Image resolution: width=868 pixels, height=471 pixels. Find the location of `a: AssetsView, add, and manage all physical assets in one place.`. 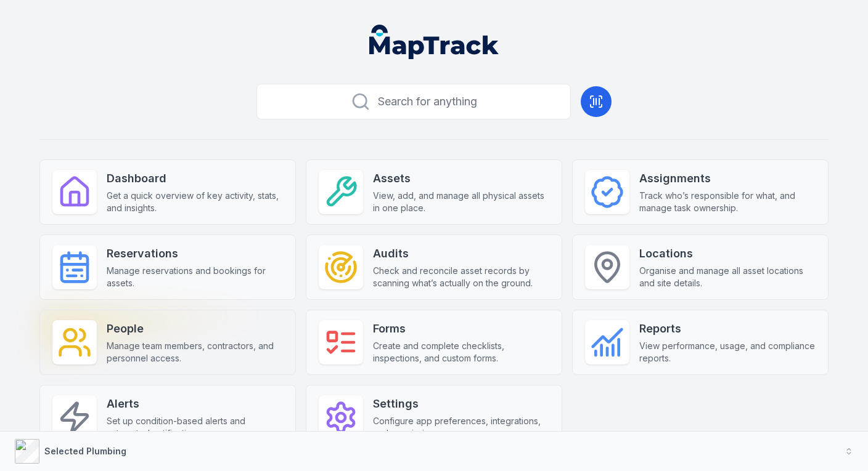

a: AssetsView, add, and manage all physical assets in one place. is located at coordinates (434, 192).